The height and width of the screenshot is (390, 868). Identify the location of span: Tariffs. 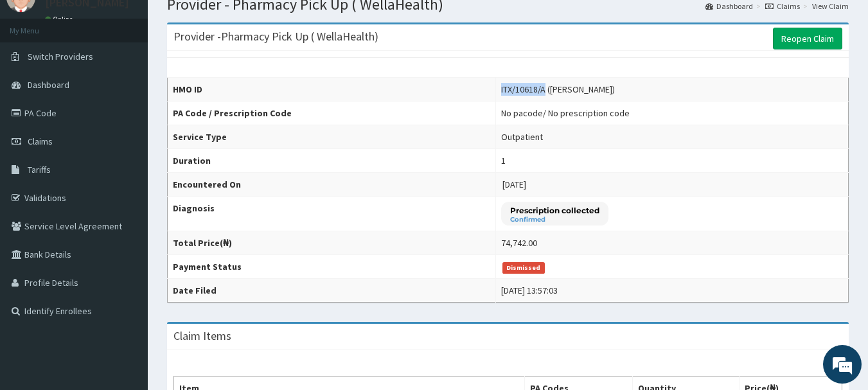
(39, 169).